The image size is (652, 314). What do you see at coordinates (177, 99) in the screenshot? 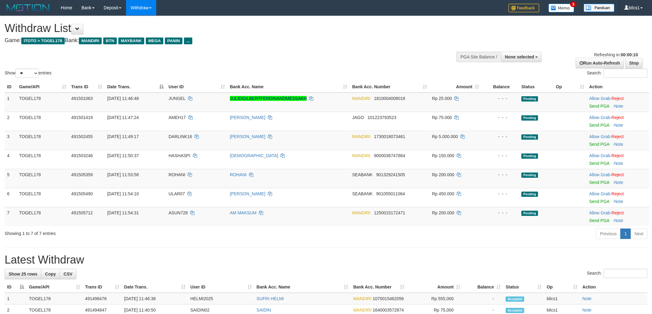
I see `span: JUNGEL` at bounding box center [177, 99].